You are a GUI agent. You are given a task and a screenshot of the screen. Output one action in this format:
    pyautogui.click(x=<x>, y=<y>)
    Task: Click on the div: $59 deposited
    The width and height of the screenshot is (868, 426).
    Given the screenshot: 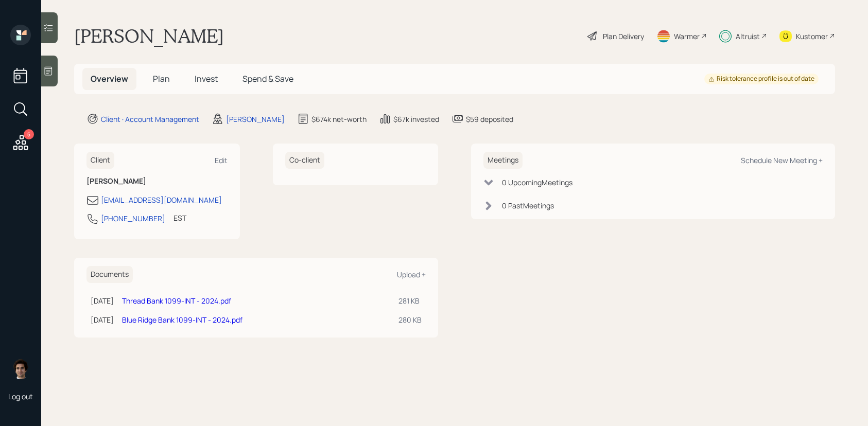 What is the action you would take?
    pyautogui.click(x=489, y=119)
    